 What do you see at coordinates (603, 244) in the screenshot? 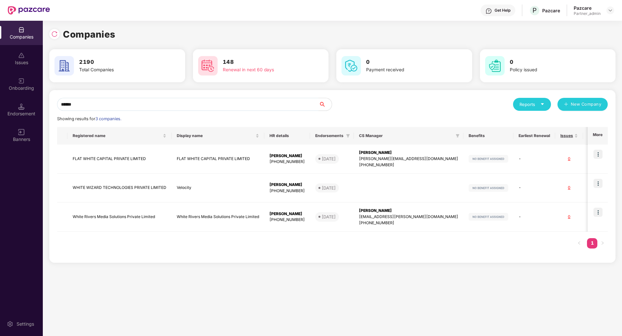
I see `li: Next Page` at bounding box center [603, 244].